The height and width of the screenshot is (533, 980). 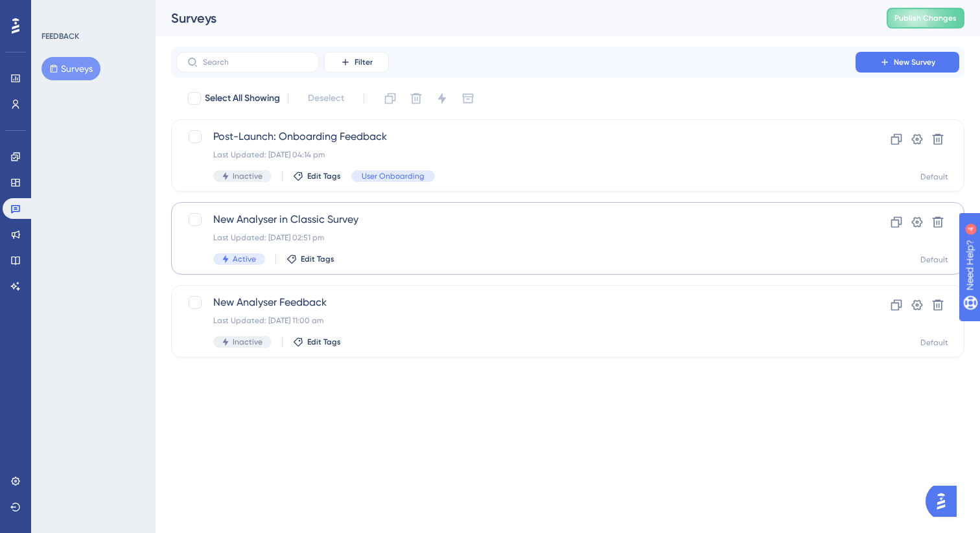 What do you see at coordinates (242, 98) in the screenshot?
I see `span: Select All Showing` at bounding box center [242, 98].